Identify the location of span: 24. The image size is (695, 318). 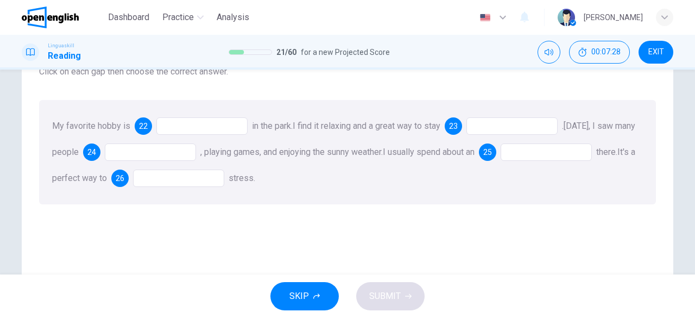
(92, 152).